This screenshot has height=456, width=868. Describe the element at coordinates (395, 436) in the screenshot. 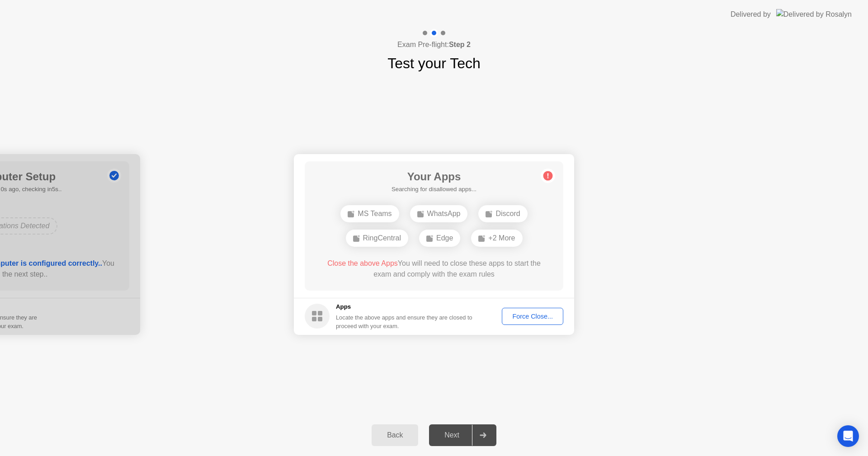

I see `div: Back` at that location.